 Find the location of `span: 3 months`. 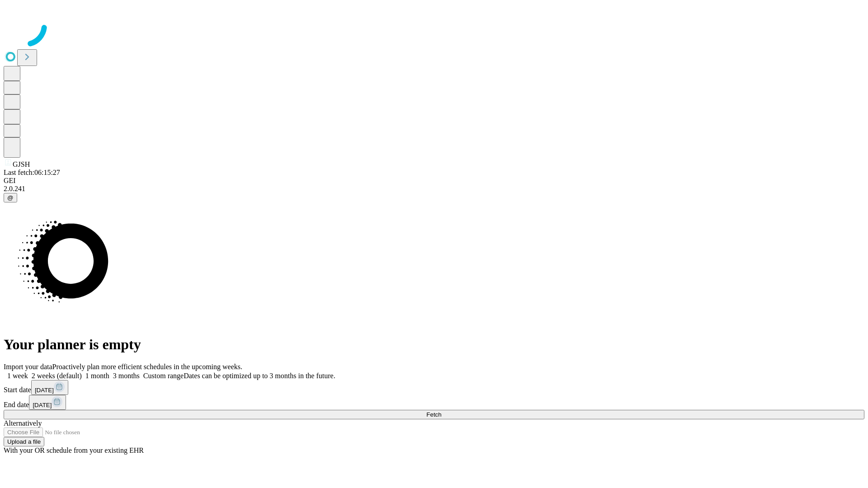

span: 3 months is located at coordinates (126, 375).